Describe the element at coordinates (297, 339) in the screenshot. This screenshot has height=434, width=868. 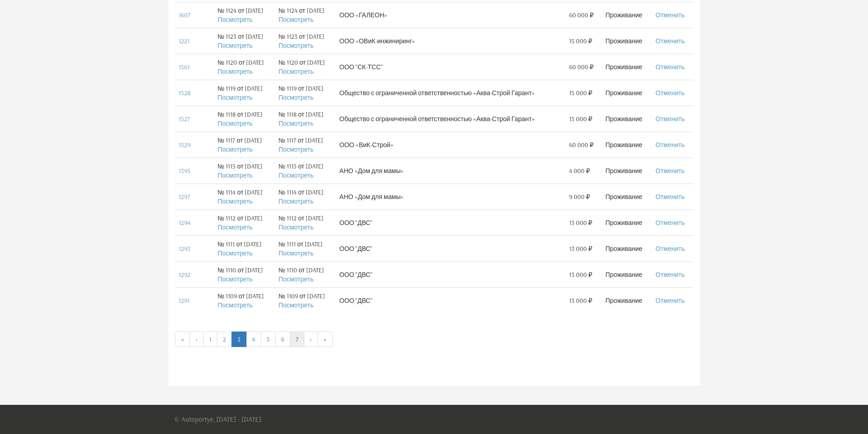
I see `a: 7` at that location.